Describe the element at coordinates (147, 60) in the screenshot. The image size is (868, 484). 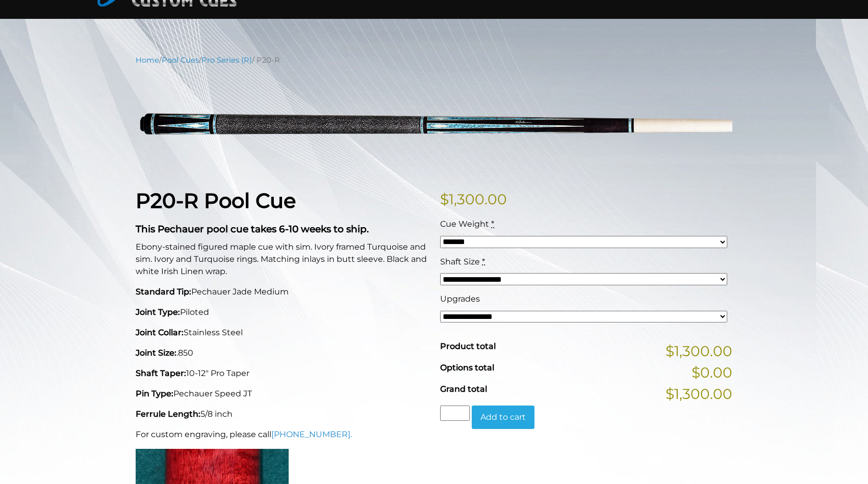
I see `a: Home` at that location.